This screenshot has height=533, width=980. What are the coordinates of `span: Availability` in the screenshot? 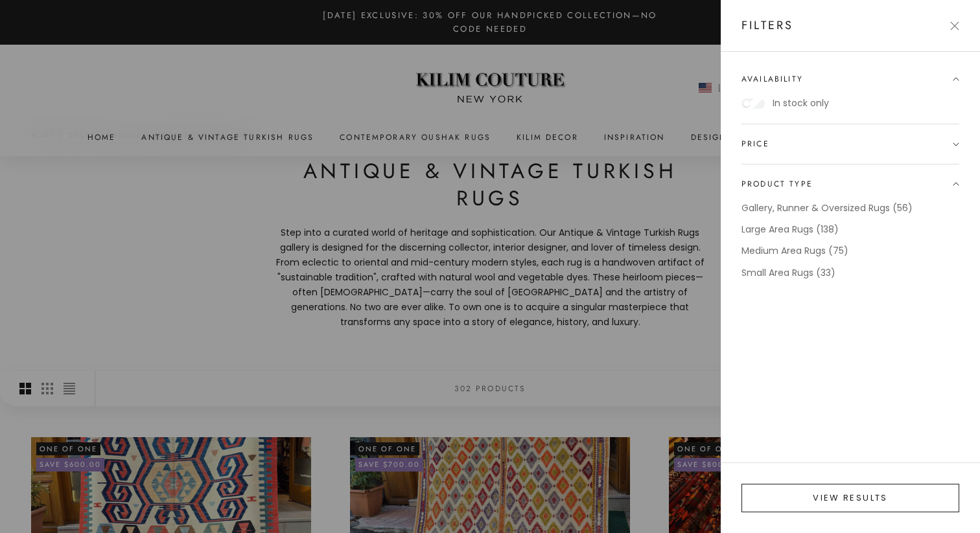 It's located at (772, 79).